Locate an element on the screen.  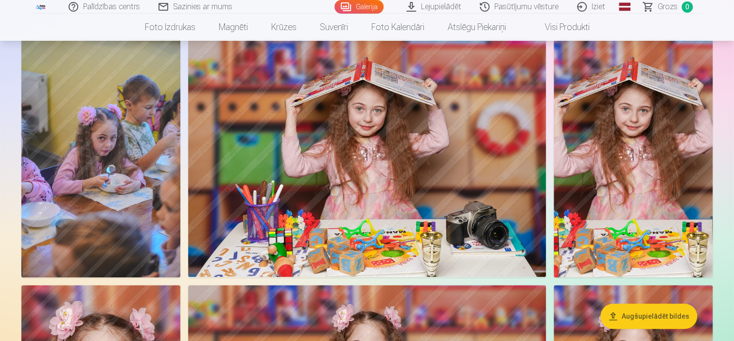
img: /fa1 is located at coordinates (41, 7).